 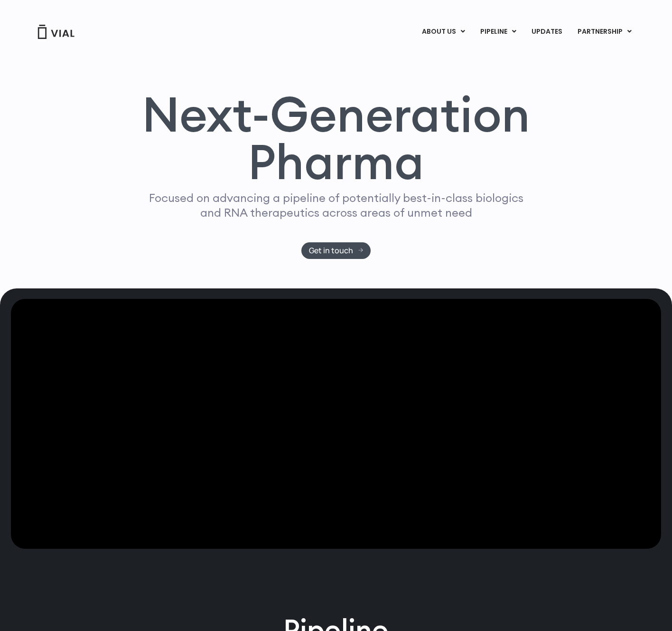 I want to click on a: PARTNERSHIPMenu Toggle, so click(x=605, y=31).